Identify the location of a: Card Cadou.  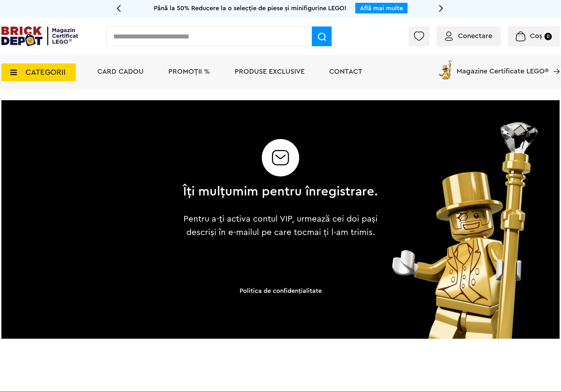
(120, 72).